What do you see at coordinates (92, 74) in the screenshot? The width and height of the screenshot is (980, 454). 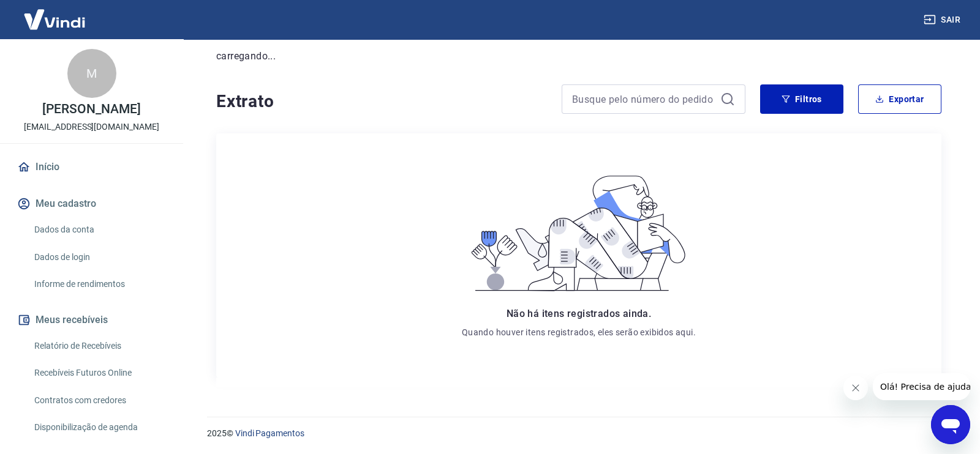 I see `div: M` at bounding box center [92, 74].